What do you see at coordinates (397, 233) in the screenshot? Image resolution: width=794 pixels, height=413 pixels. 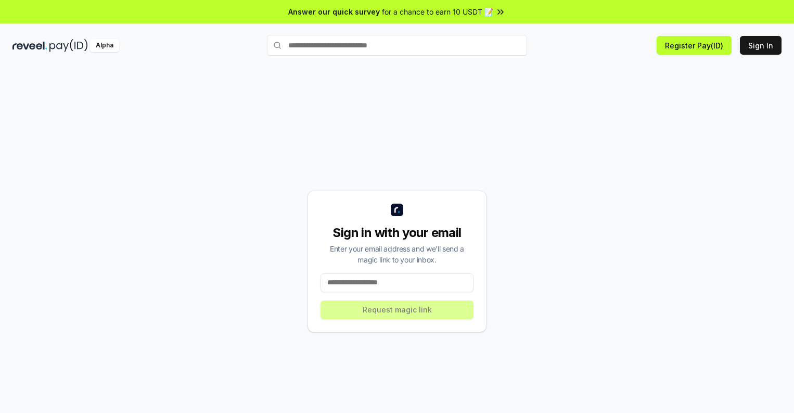 I see `div: Sign in with your email` at bounding box center [397, 233].